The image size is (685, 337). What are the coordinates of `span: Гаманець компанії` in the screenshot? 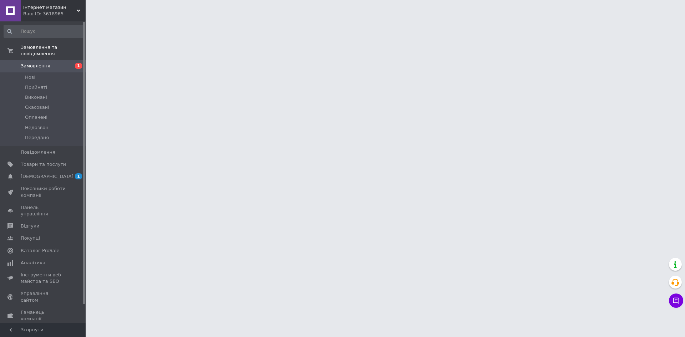 It's located at (43, 316).